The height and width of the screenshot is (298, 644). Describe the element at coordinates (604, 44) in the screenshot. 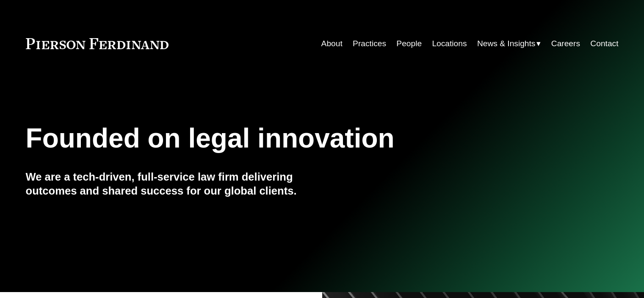

I see `a: Contact` at that location.